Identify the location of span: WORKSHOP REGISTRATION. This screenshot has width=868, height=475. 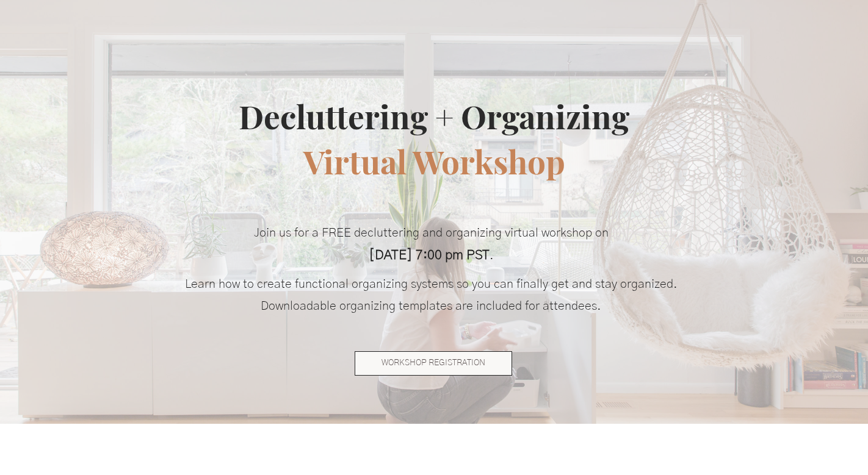
(433, 364).